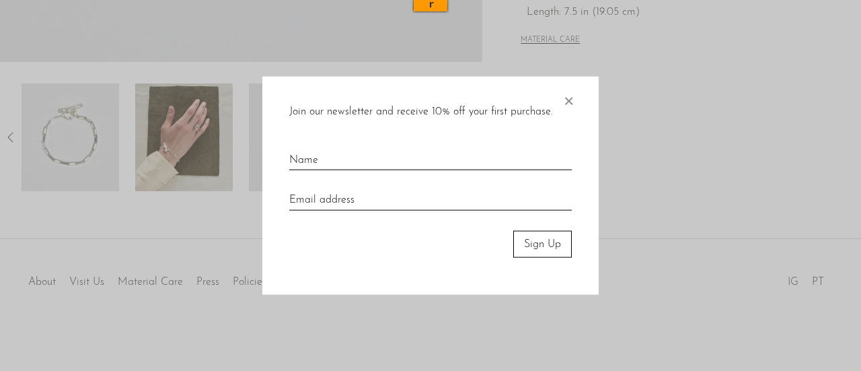 The width and height of the screenshot is (861, 371). What do you see at coordinates (240, 18) in the screenshot?
I see `a: Copy` at bounding box center [240, 18].